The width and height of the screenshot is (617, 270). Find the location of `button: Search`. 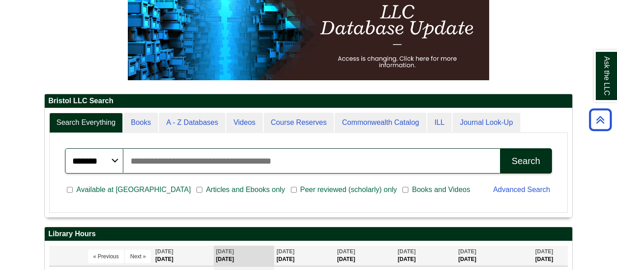

button: Search is located at coordinates (525, 161).